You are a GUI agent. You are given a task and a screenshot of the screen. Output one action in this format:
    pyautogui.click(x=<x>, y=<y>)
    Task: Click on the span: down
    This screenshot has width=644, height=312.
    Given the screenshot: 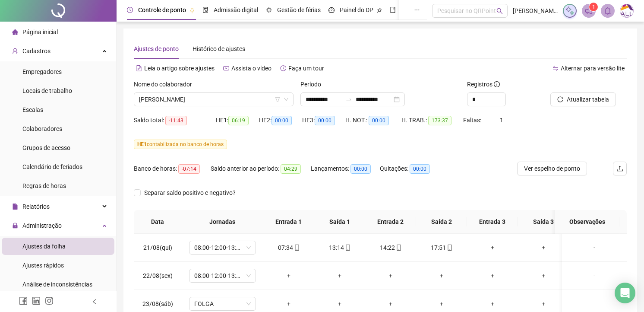 What is the action you would take?
    pyautogui.click(x=286, y=99)
    